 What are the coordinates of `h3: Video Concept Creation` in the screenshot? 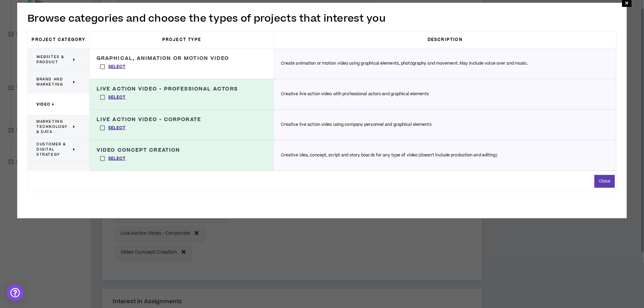 It's located at (138, 150).